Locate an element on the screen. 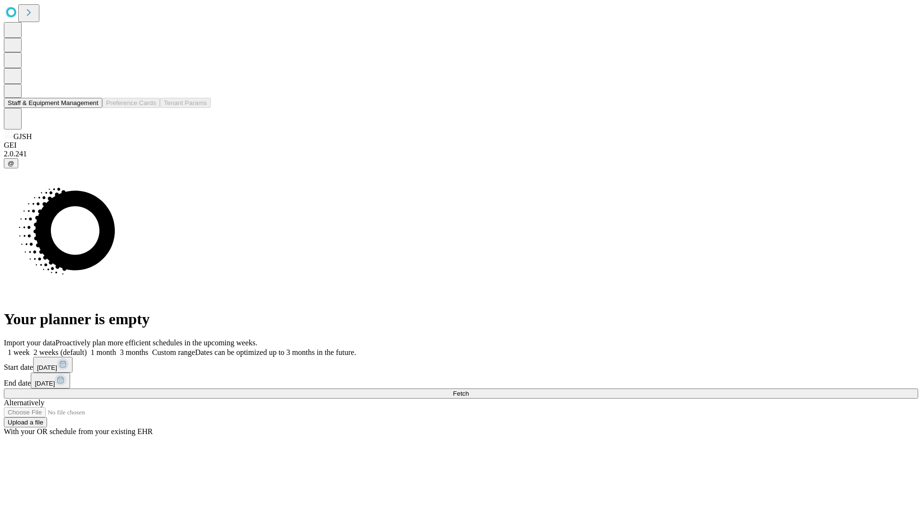 This screenshot has height=518, width=922. button: Staff & Equipment Management is located at coordinates (53, 103).